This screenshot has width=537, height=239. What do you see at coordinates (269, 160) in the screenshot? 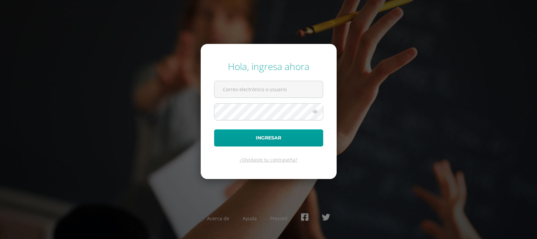
I see `a: ¿Olvidaste tu contraseña?` at bounding box center [269, 160].